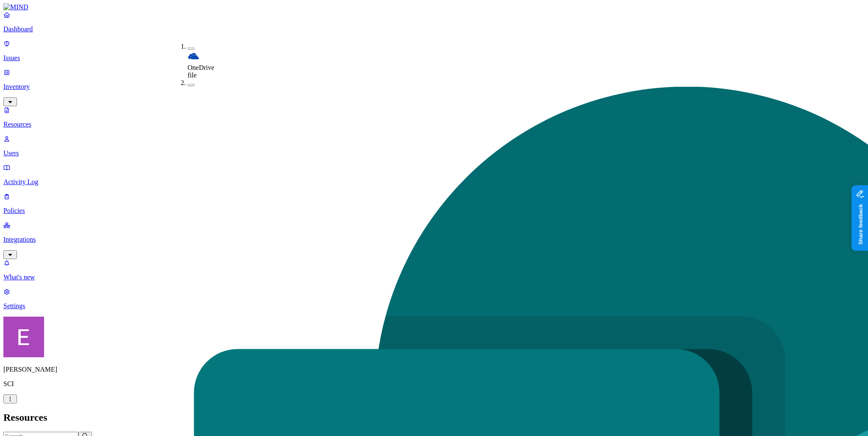 The height and width of the screenshot is (436, 868). I want to click on a: Policies, so click(434, 203).